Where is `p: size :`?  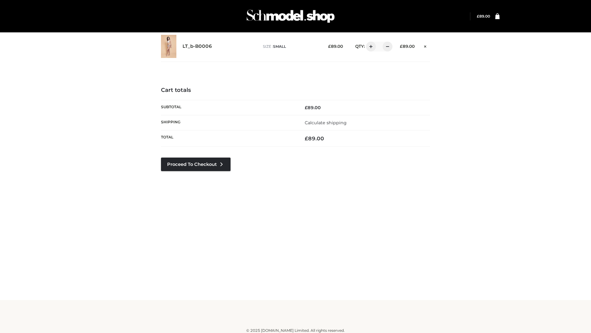
p: size : is located at coordinates (291, 47).